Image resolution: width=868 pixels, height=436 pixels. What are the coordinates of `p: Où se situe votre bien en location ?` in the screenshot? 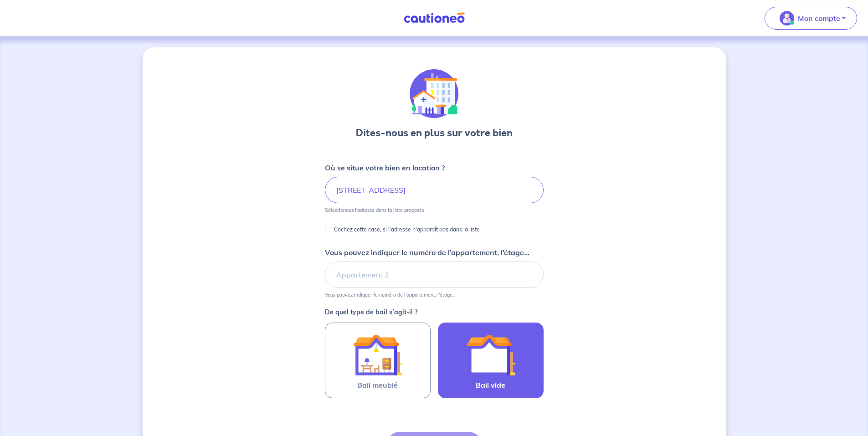 It's located at (385, 168).